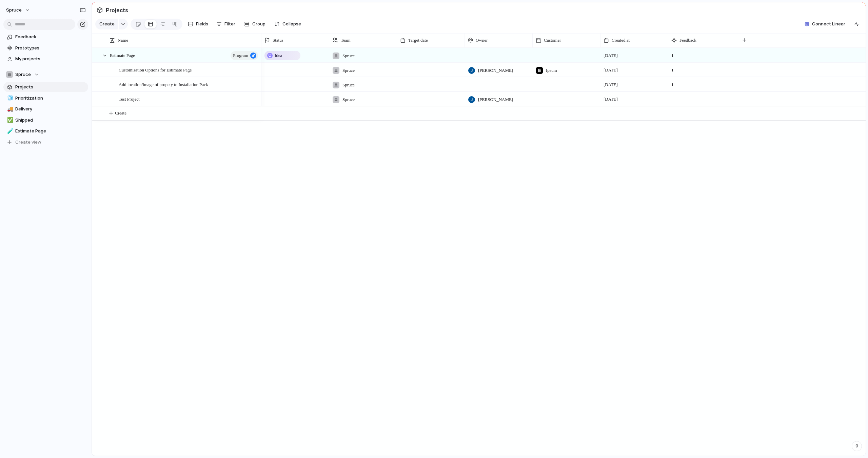 This screenshot has width=868, height=458. I want to click on span: Idea, so click(278, 56).